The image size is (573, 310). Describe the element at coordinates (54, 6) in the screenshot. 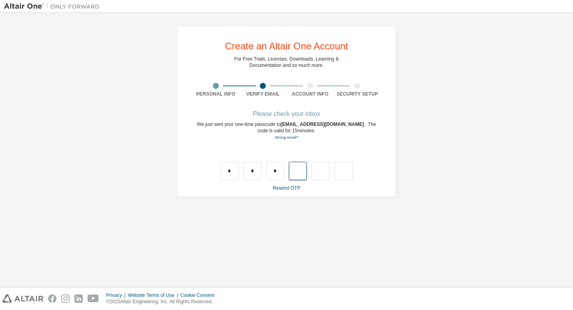

I see `img: Altair One` at that location.